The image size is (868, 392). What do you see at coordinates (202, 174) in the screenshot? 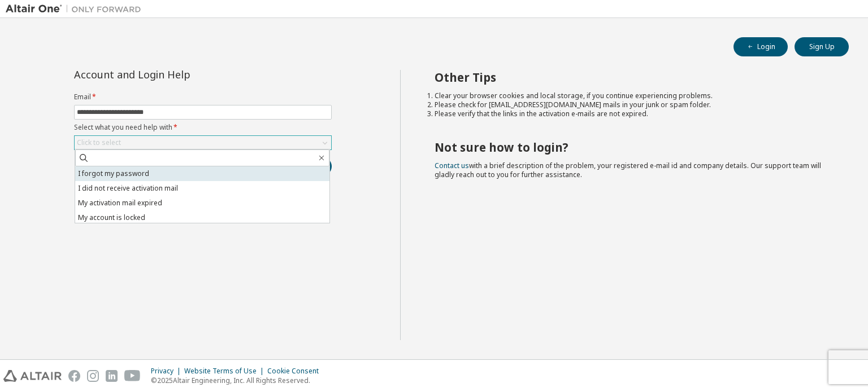
I see `li: I forgot my password` at bounding box center [202, 174].